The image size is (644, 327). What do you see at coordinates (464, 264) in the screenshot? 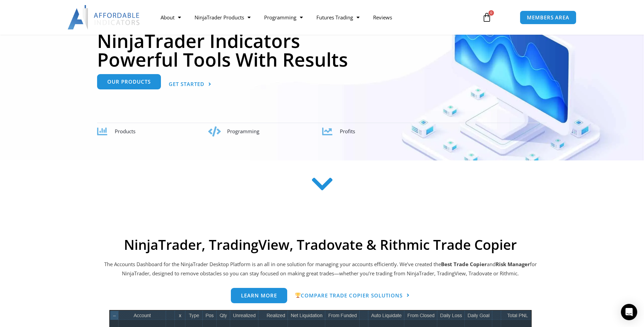
I see `b: Best Trade Copier` at bounding box center [464, 264].